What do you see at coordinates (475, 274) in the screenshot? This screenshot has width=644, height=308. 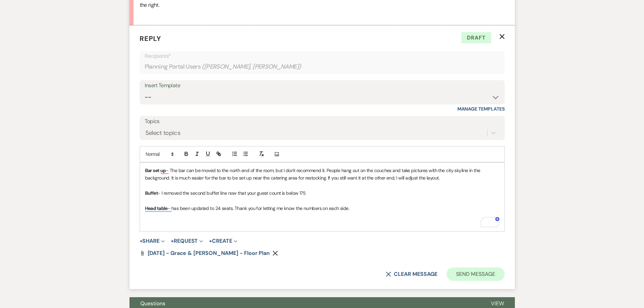 I see `button: Send Message` at bounding box center [475, 274].